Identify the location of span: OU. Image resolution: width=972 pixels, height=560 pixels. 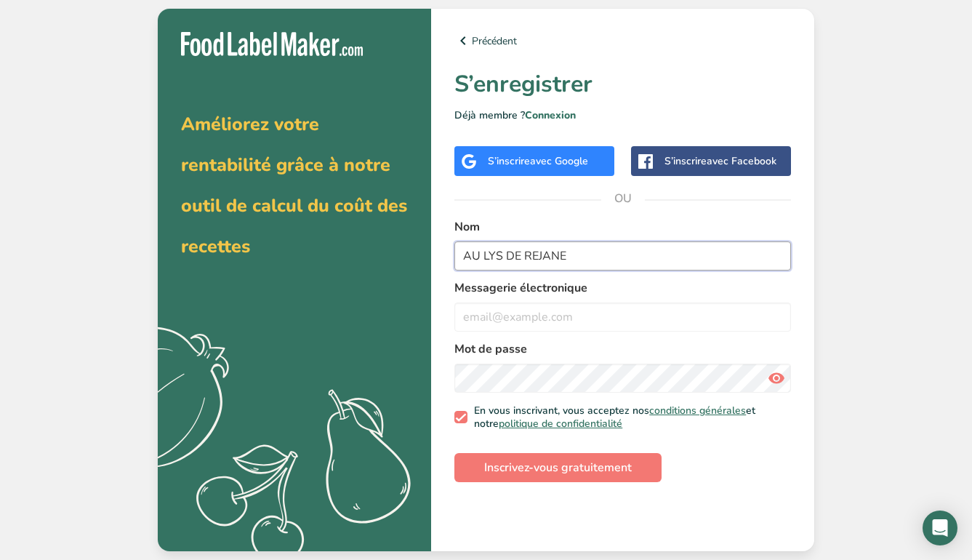
(623, 199).